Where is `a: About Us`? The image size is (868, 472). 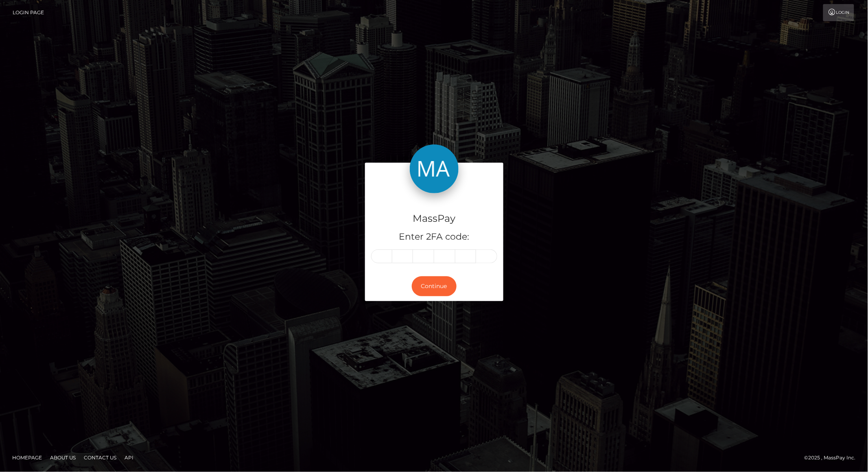
a: About Us is located at coordinates (62, 457).